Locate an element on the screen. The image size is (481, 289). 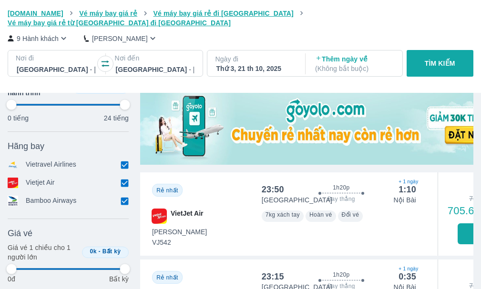
img: VJ is located at coordinates (159, 216).